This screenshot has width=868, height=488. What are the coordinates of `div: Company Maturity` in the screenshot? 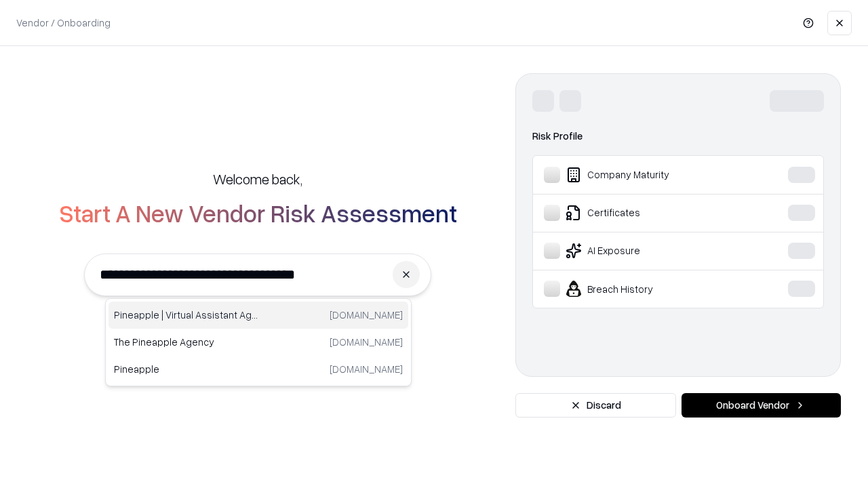 It's located at (644, 175).